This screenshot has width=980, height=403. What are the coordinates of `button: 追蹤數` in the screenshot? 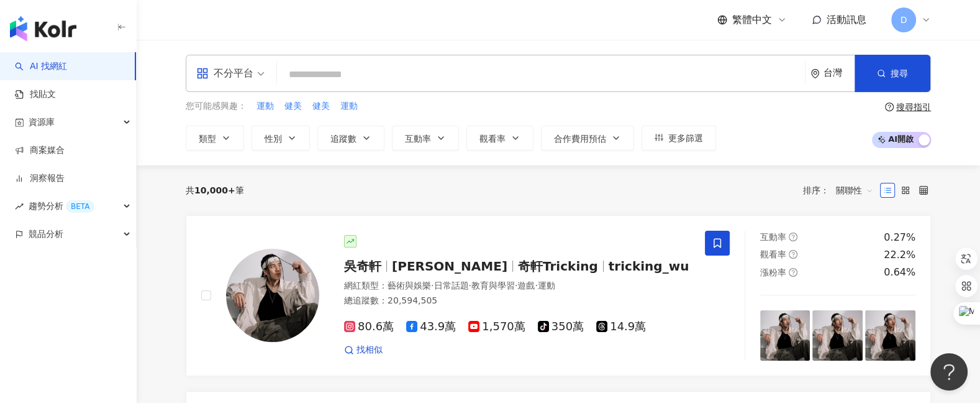 It's located at (351, 138).